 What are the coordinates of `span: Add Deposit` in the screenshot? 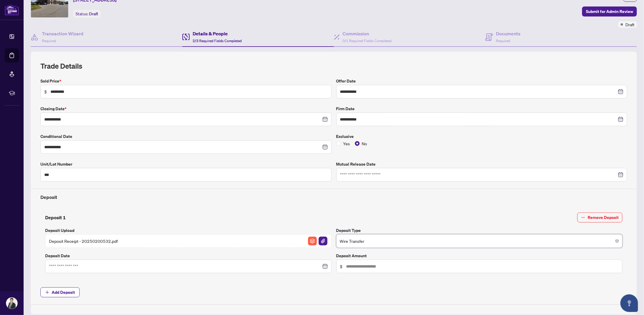 It's located at (63, 292).